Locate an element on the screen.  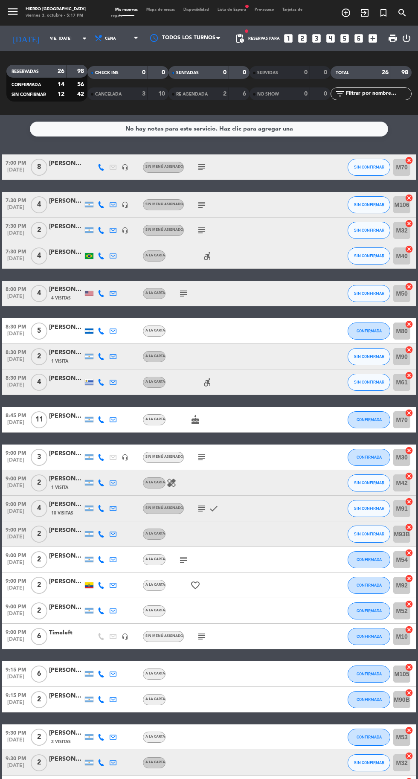
i: favorite_border is located at coordinates (196, 586).